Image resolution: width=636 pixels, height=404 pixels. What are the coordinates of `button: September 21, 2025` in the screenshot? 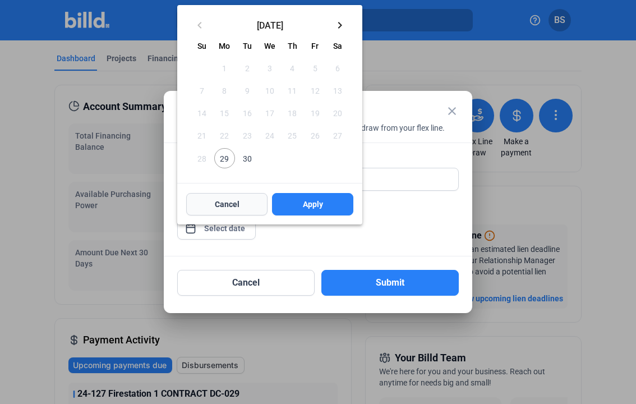 It's located at (202, 135).